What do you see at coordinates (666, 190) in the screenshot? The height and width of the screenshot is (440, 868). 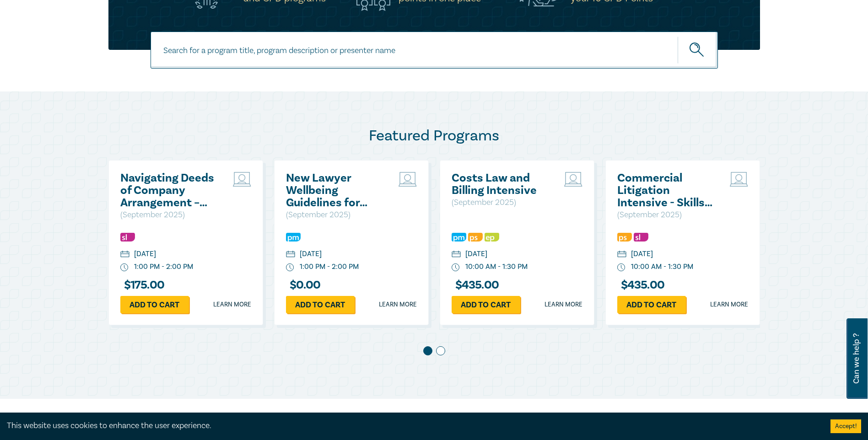 I see `h2: Commercial Litigation Intensive - Skills and Strategies for Success in Commercial Disputes` at bounding box center [666, 190].